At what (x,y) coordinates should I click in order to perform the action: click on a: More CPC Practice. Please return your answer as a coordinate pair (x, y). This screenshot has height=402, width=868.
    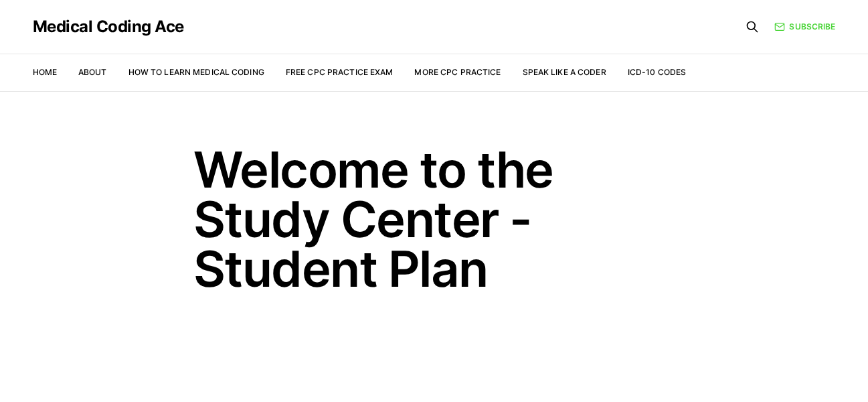
    Looking at the image, I should click on (457, 71).